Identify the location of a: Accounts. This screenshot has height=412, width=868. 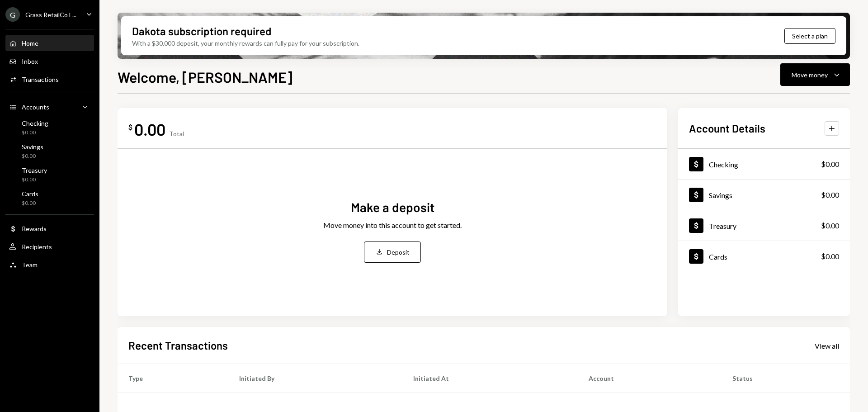
(50, 107).